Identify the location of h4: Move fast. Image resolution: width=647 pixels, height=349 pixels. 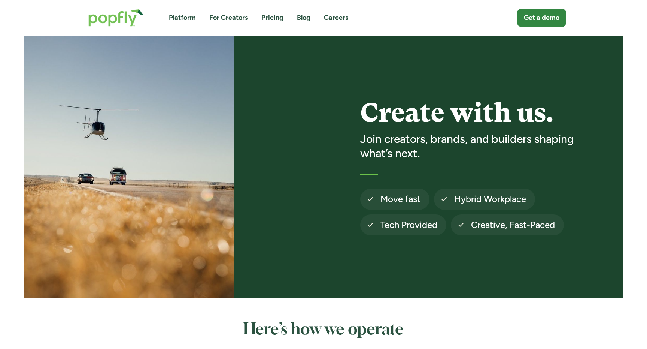
(400, 199).